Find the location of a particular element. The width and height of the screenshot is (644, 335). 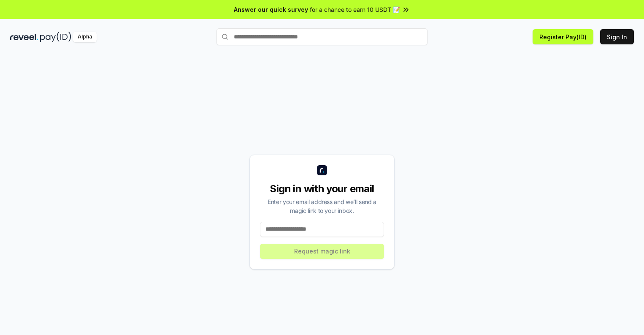

div: Enter your email address and we’ll send a magic link to your inbox. is located at coordinates (322, 206).